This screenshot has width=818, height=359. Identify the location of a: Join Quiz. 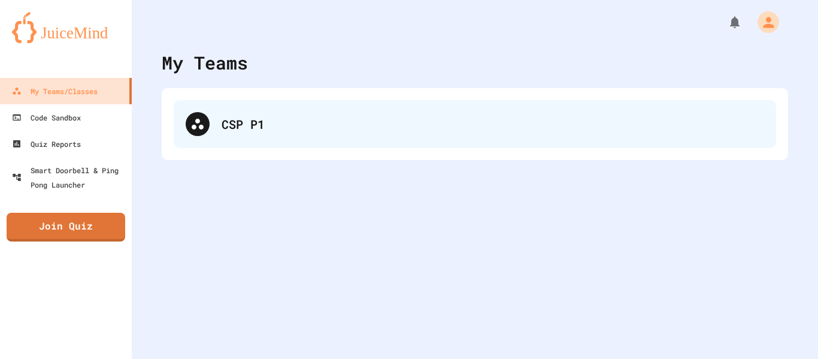
(66, 227).